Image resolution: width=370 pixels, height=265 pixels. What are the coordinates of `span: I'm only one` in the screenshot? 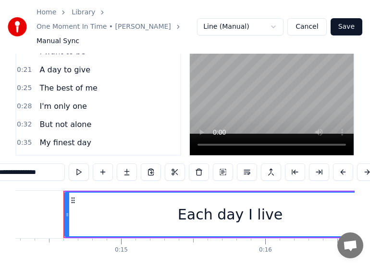 It's located at (63, 106).